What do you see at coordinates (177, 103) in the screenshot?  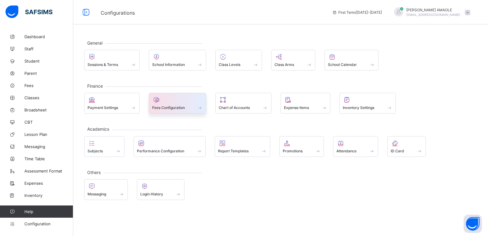 I see `div: Fees Configuration` at bounding box center [177, 103].